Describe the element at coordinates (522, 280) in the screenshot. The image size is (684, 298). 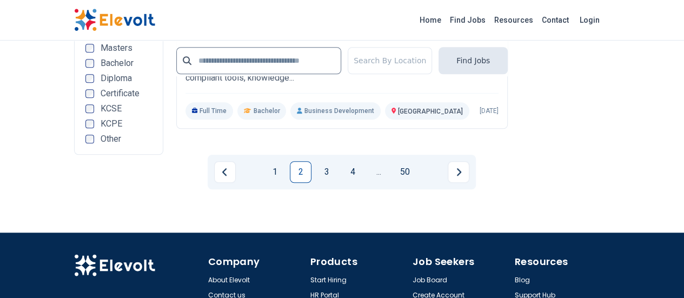
I see `a: Blog` at that location.